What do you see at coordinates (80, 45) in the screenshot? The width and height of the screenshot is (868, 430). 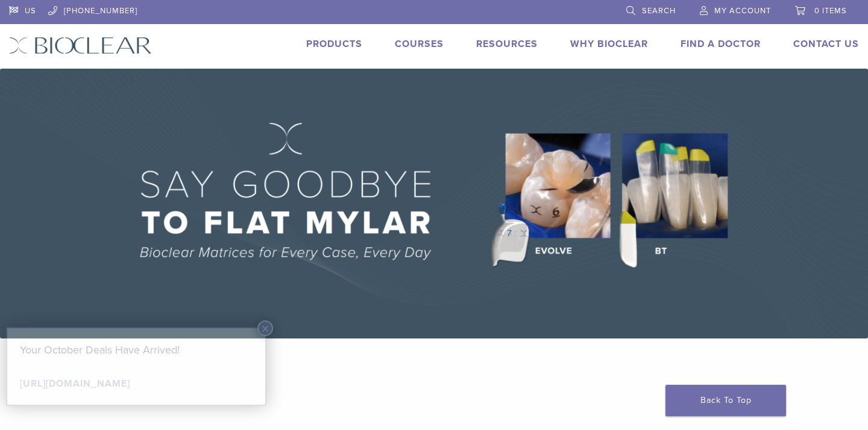 I see `img: Bioclear` at bounding box center [80, 45].